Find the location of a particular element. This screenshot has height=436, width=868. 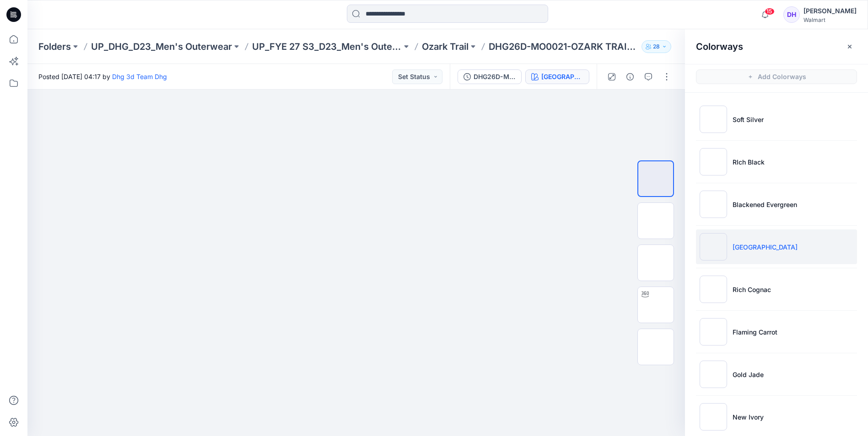

img: Gold Jade is located at coordinates (713, 375).